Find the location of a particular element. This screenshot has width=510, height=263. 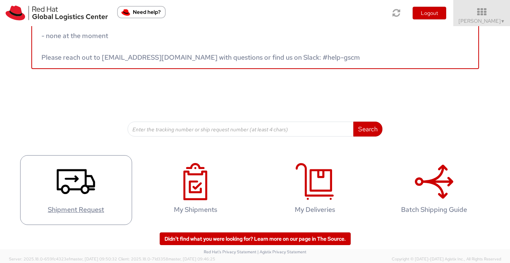

a: Shipment Request is located at coordinates (76, 190).